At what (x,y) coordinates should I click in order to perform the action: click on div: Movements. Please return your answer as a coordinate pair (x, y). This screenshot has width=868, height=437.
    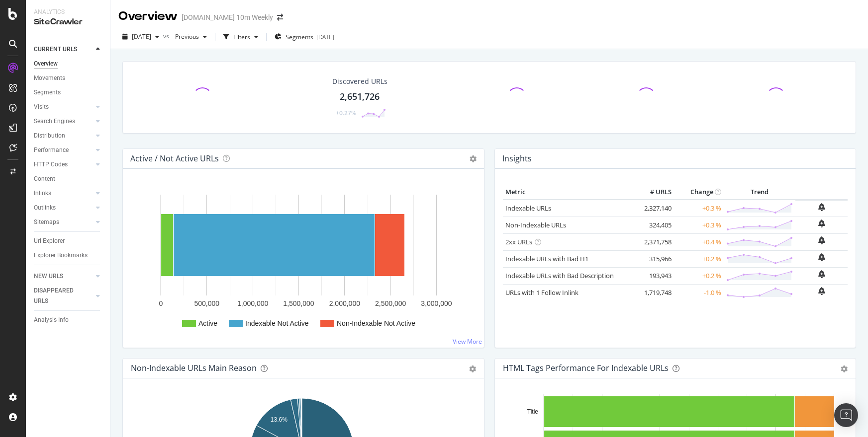
    Looking at the image, I should click on (49, 78).